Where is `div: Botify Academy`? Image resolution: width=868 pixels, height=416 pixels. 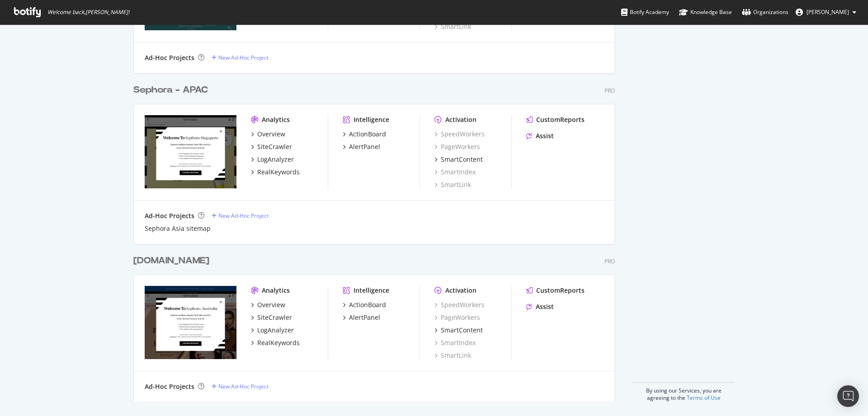
div: Botify Academy is located at coordinates (645, 12).